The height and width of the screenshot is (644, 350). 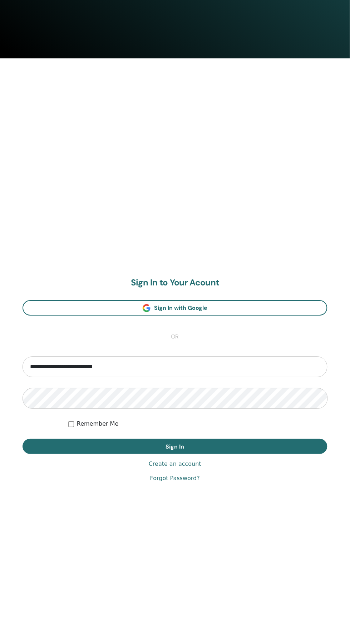 What do you see at coordinates (175, 308) in the screenshot?
I see `a: Sign In with Google` at bounding box center [175, 308].